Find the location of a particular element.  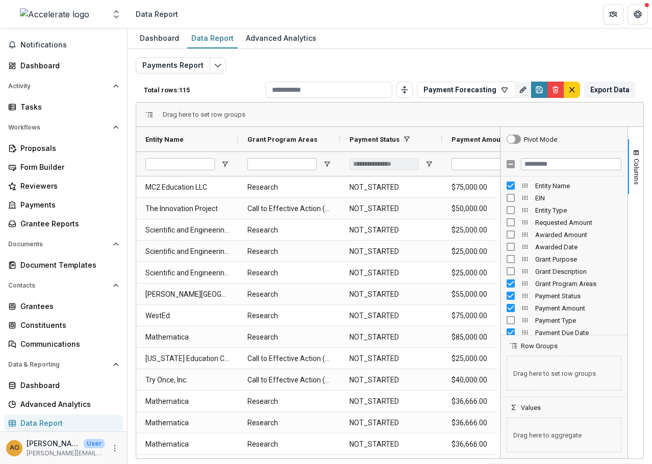

button: Rename is located at coordinates (523, 90).